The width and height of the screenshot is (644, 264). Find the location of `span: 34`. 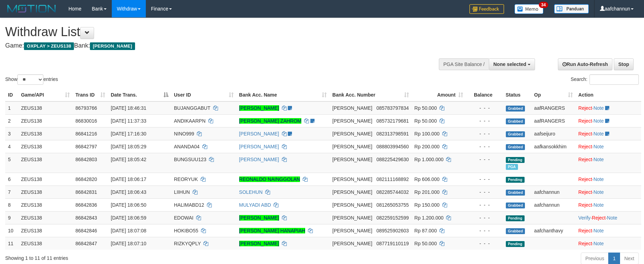

span: 34 is located at coordinates (543, 5).